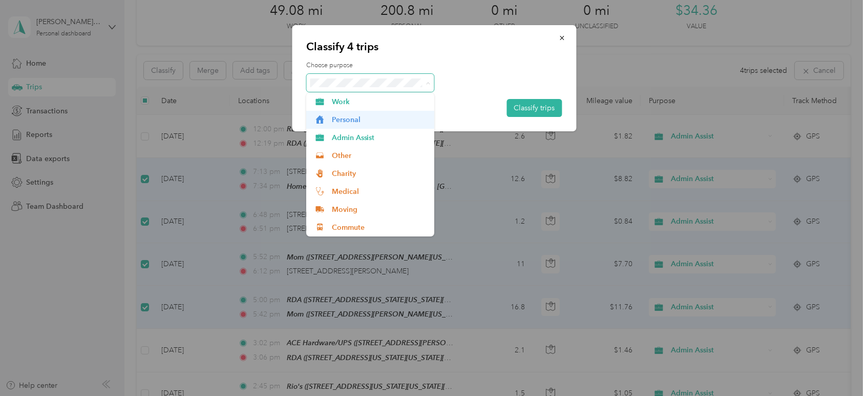  I want to click on span: Work, so click(380, 101).